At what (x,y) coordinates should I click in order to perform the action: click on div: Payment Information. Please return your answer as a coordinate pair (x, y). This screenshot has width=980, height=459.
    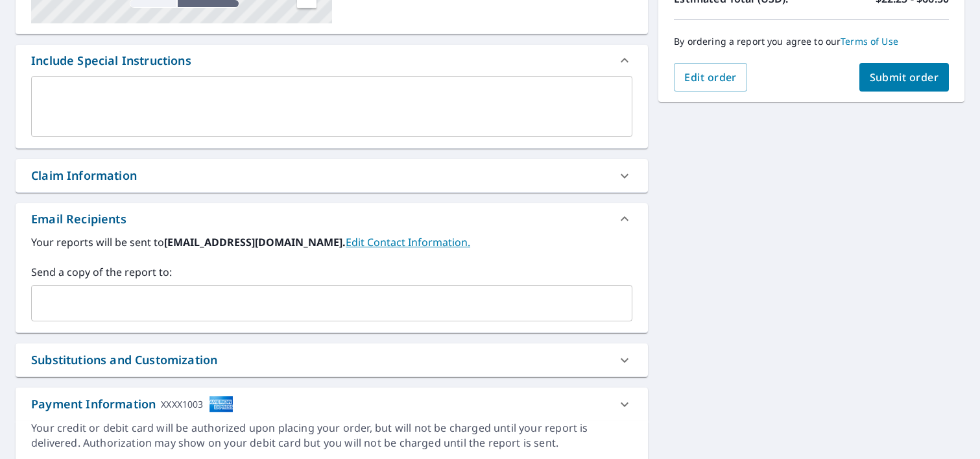
    Looking at the image, I should click on (132, 404).